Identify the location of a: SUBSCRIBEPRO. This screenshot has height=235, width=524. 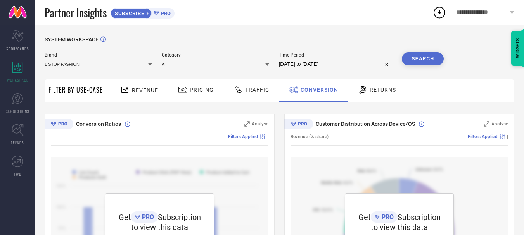
(142, 12).